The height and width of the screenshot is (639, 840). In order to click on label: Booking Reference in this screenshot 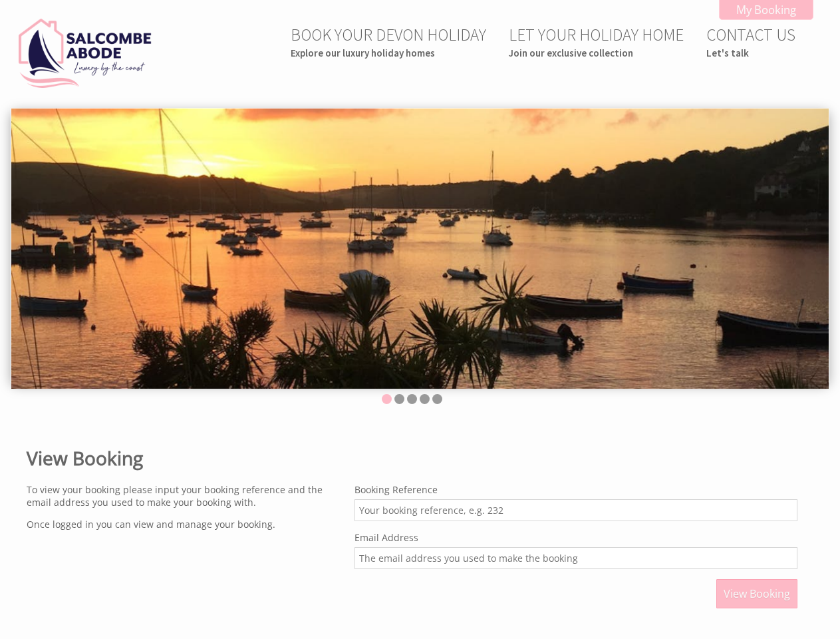, I will do `click(576, 489)`.